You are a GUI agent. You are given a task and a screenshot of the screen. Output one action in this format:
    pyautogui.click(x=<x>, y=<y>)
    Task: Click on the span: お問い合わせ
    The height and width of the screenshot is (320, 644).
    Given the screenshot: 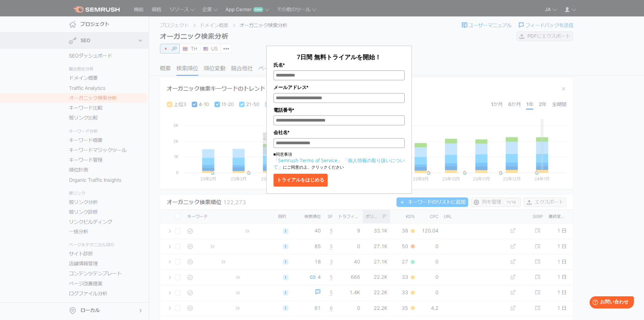 What is the action you would take?
    pyautogui.click(x=30, y=9)
    